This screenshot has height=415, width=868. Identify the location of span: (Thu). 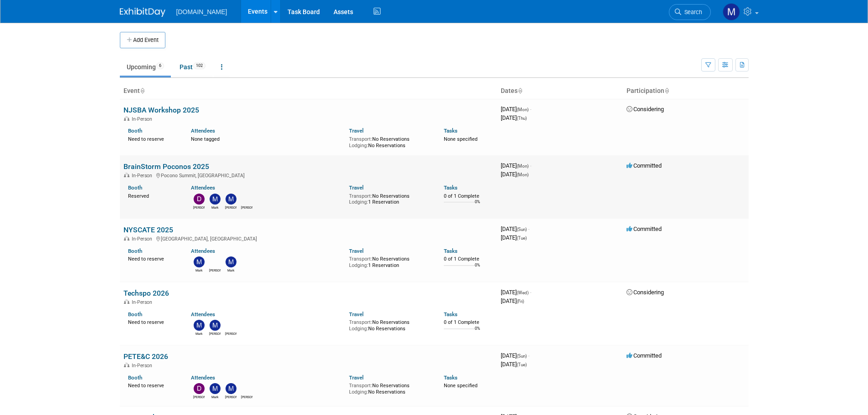
(521, 118).